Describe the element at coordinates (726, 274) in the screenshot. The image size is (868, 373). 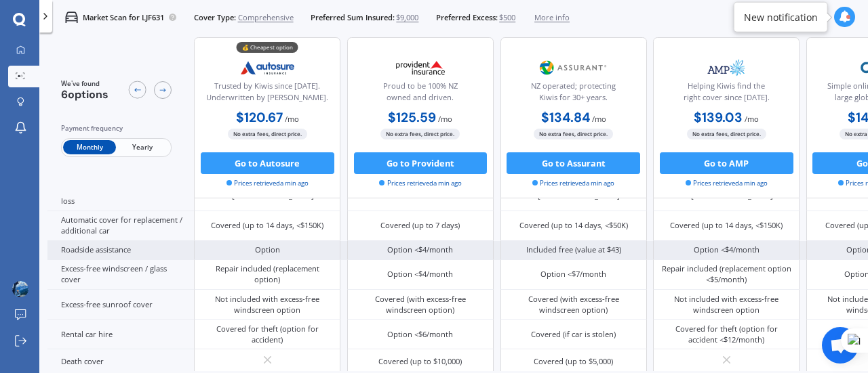
I see `div: Repair included (replacement option <$5/month)` at that location.